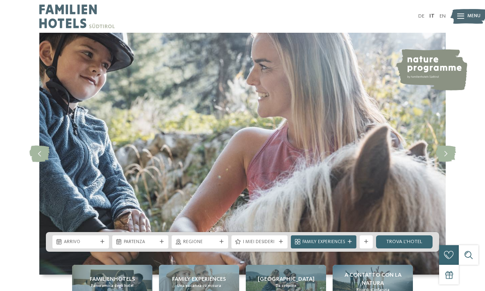 This screenshot has width=485, height=291. I want to click on span: Menu, so click(473, 16).